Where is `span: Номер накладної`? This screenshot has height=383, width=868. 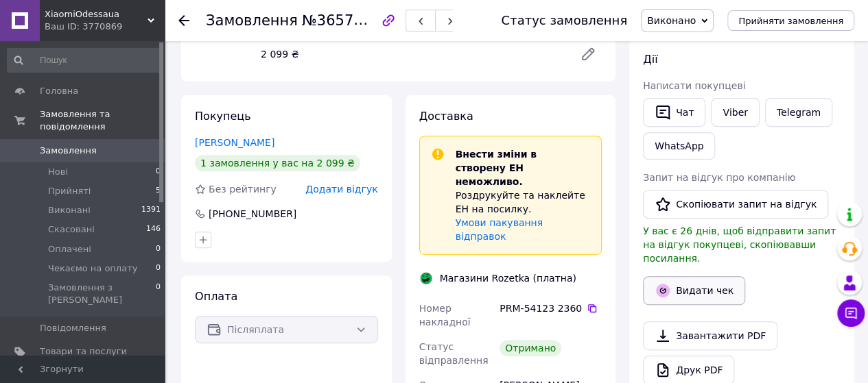
span: Номер накладної is located at coordinates (445, 316).